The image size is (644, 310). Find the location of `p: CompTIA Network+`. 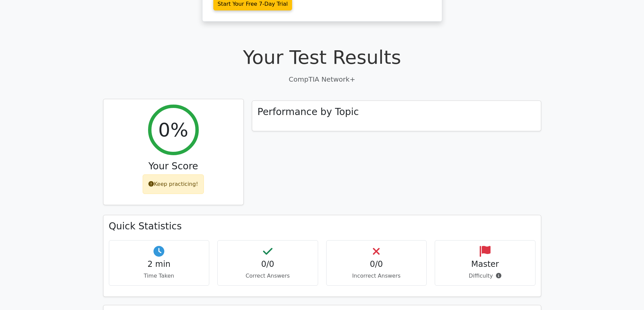

p: CompTIA Network+ is located at coordinates (322, 80).